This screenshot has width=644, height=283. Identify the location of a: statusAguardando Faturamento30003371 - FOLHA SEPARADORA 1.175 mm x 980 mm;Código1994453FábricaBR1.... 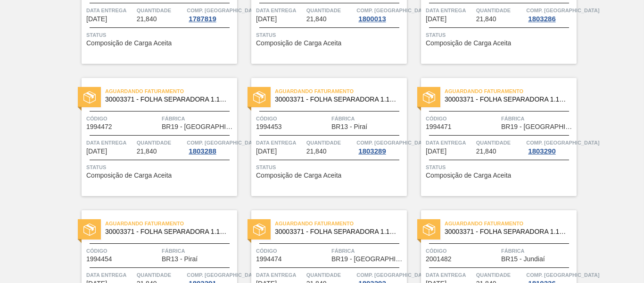
(322, 137).